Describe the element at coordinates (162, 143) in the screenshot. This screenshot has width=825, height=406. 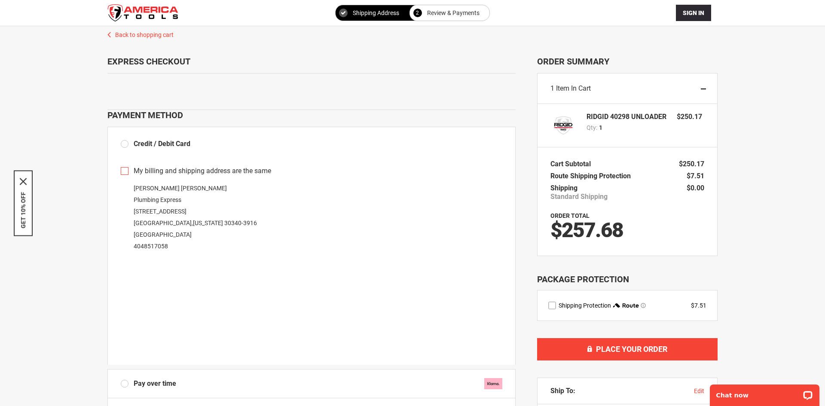
I see `span: Credit / Debit Card` at that location.